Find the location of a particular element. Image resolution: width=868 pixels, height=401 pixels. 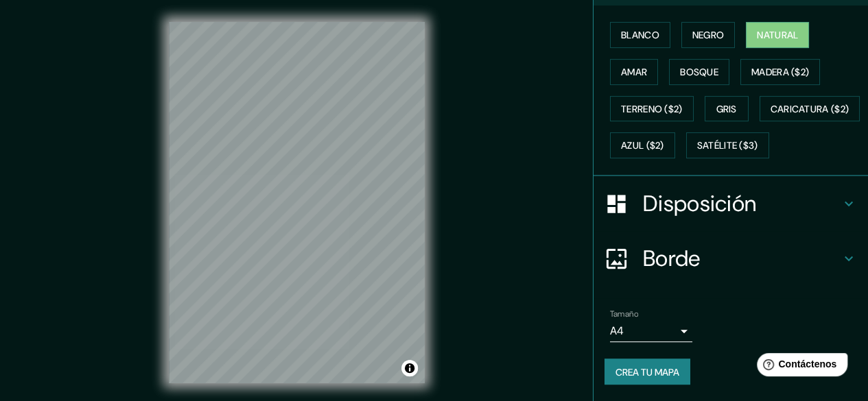

button: Gris is located at coordinates (727, 109).